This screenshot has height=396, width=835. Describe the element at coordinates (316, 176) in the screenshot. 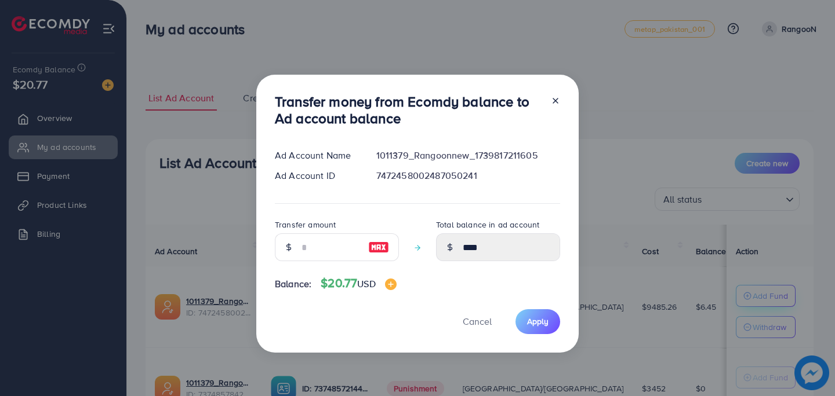

I see `div: Ad Account ID` at that location.